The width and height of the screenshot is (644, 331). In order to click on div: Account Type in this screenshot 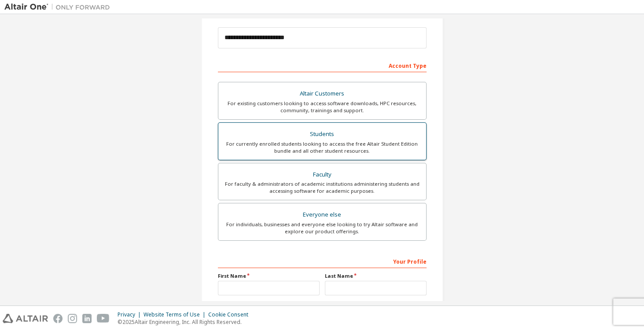, I will do `click(322, 65)`.